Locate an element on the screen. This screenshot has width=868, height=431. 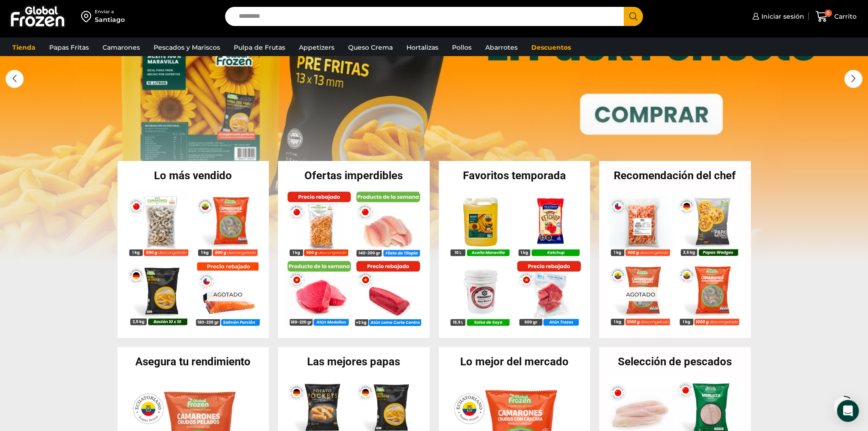
h2: Asegura tu rendimiento is located at coordinates (194, 362).